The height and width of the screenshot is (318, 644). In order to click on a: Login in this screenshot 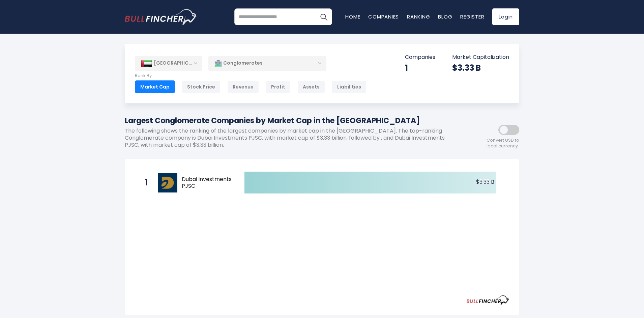, I will do `click(506, 17)`.